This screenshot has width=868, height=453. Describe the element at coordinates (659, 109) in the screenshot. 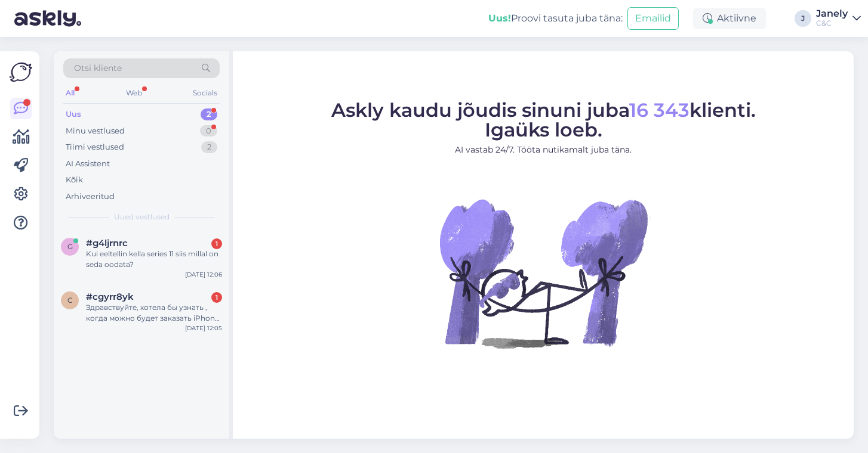

I see `span: 16 343` at that location.